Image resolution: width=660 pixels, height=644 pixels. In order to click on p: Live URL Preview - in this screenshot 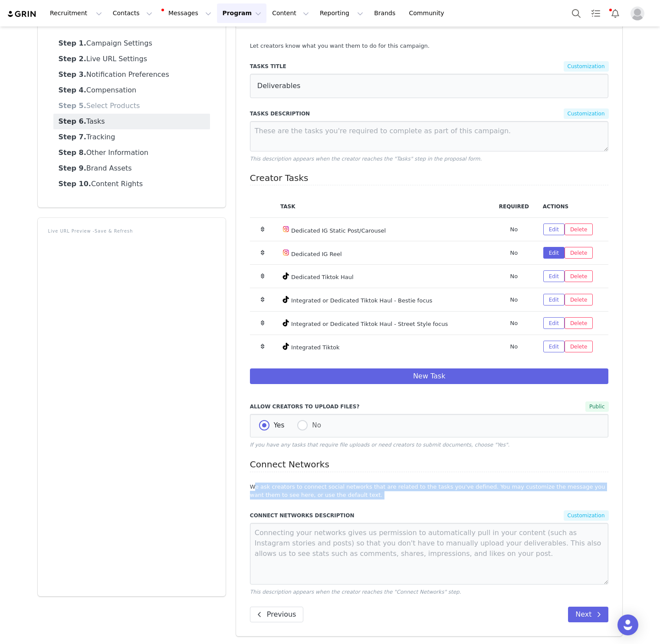, I will do `click(131, 231)`.